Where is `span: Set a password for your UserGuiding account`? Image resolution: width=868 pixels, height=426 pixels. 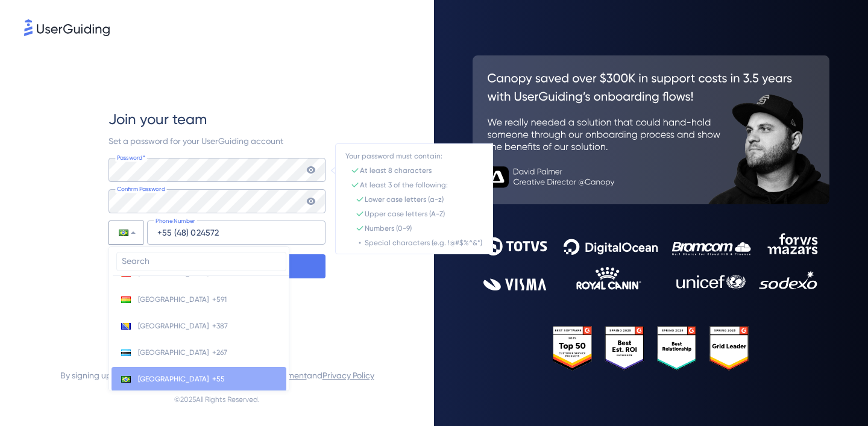
span: Set a password for your UserGuiding account is located at coordinates (196, 141).